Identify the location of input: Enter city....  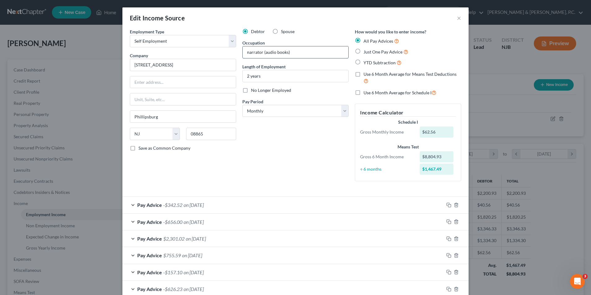
(183, 117).